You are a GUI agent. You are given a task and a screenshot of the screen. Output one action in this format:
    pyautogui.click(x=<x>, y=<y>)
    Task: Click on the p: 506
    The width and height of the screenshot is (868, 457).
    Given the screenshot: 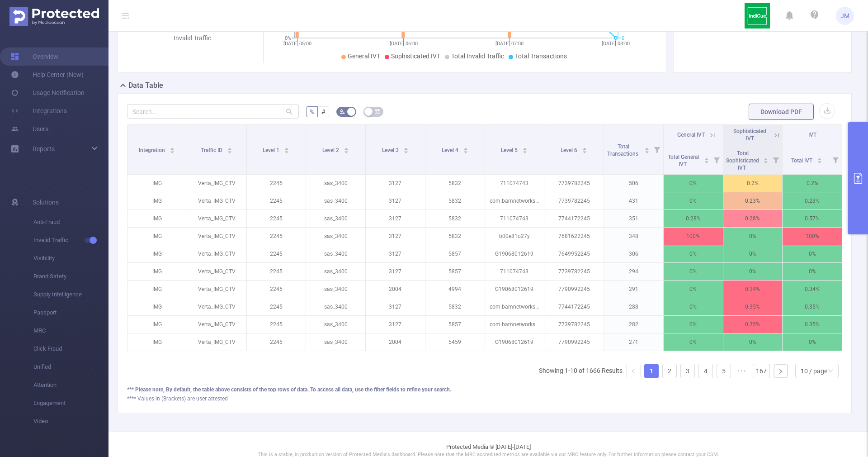 What is the action you would take?
    pyautogui.click(x=633, y=183)
    